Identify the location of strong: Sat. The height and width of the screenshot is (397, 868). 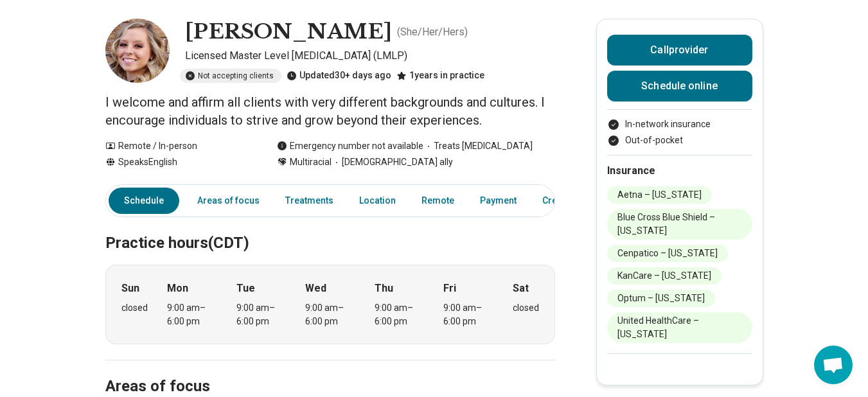
(520, 288).